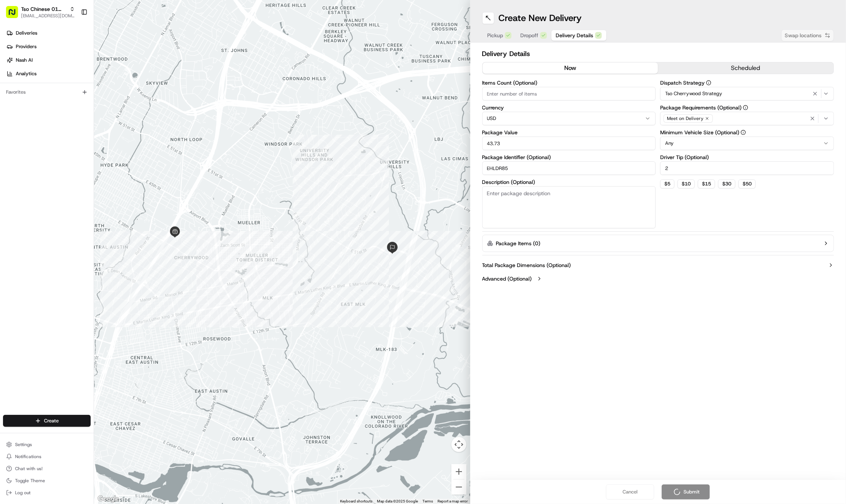 The height and width of the screenshot is (504, 846). I want to click on a: Powered byPylon, so click(72, 131).